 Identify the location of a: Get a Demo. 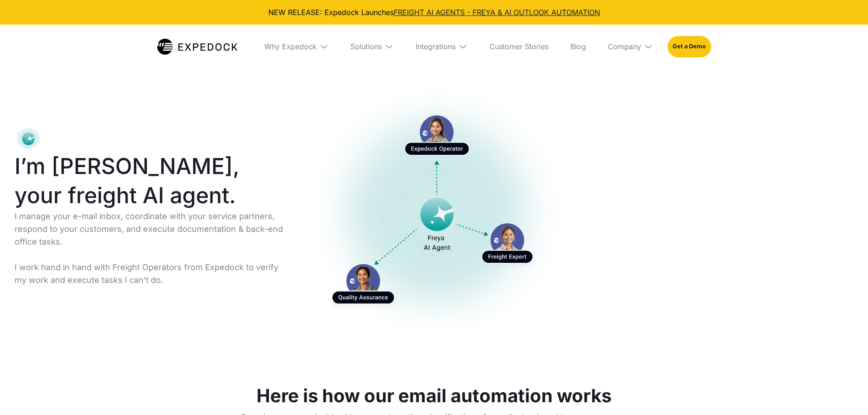
(689, 46).